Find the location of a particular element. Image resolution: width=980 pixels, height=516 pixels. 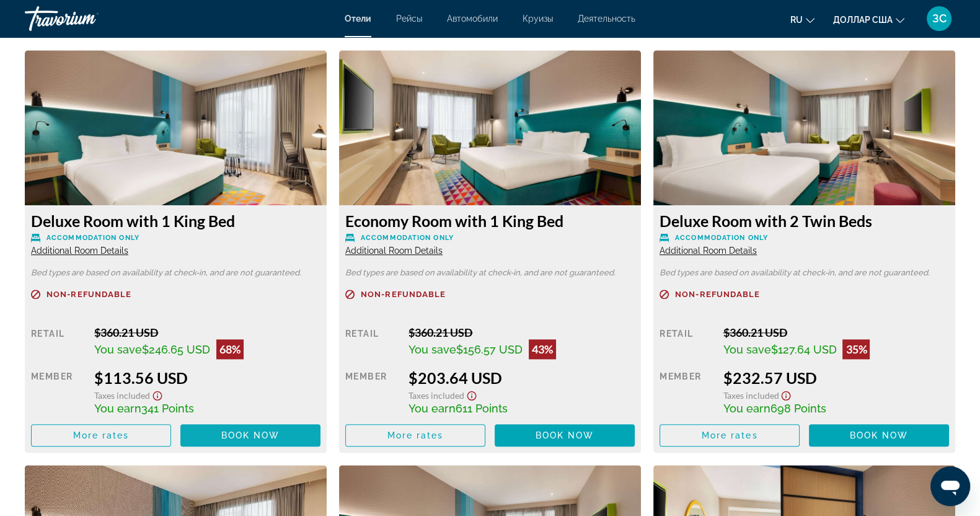

a: Деятельность is located at coordinates (606, 19).